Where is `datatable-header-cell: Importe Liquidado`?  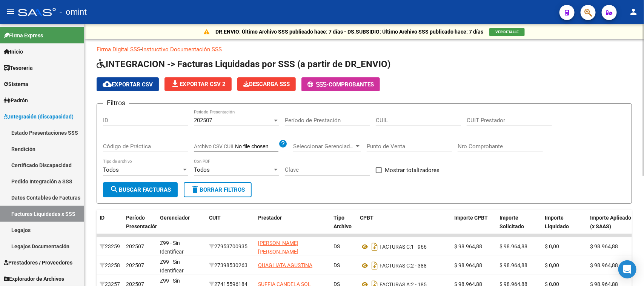
datatable-header-cell: Importe Liquidado is located at coordinates (564, 227).